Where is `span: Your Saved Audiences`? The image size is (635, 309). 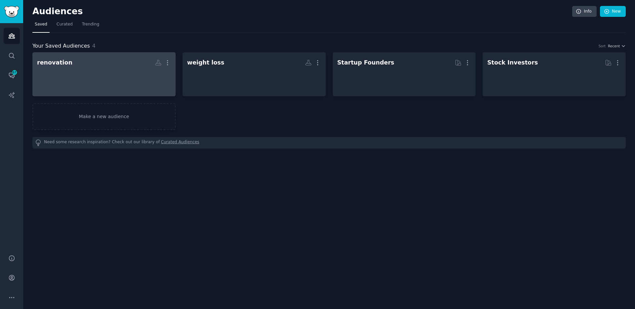
span: Your Saved Audiences is located at coordinates (61, 46).